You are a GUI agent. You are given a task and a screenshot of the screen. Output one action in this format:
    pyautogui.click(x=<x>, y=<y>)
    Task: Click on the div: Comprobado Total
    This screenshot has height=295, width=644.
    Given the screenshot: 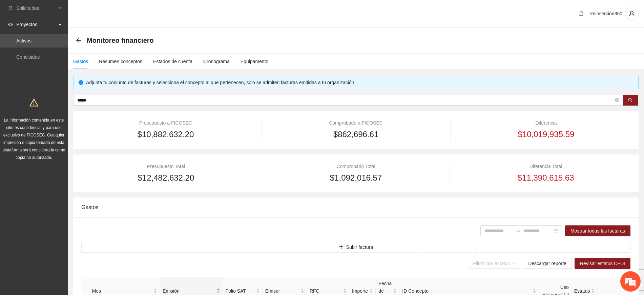 What is the action you would take?
    pyautogui.click(x=356, y=166)
    